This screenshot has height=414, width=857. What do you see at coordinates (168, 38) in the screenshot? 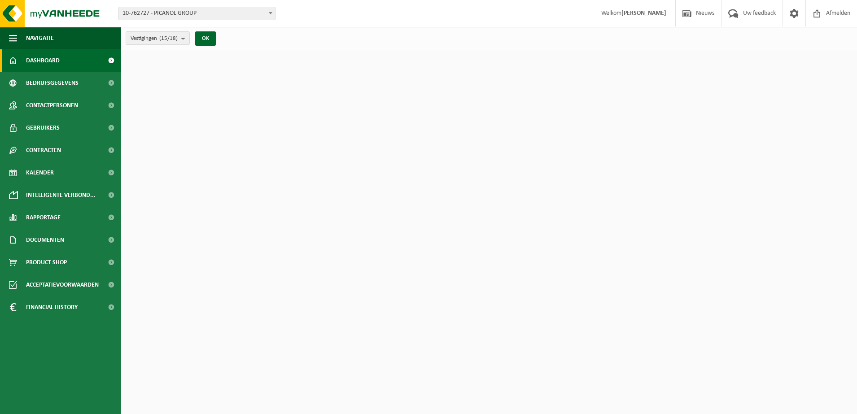
I see `count: (15/18)` at bounding box center [168, 38].